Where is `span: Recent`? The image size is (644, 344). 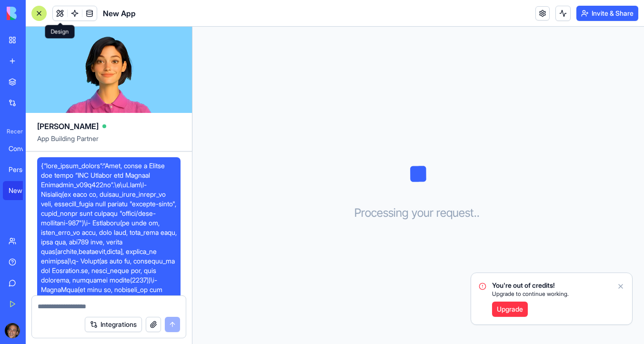 span: Recent is located at coordinates (13, 132).